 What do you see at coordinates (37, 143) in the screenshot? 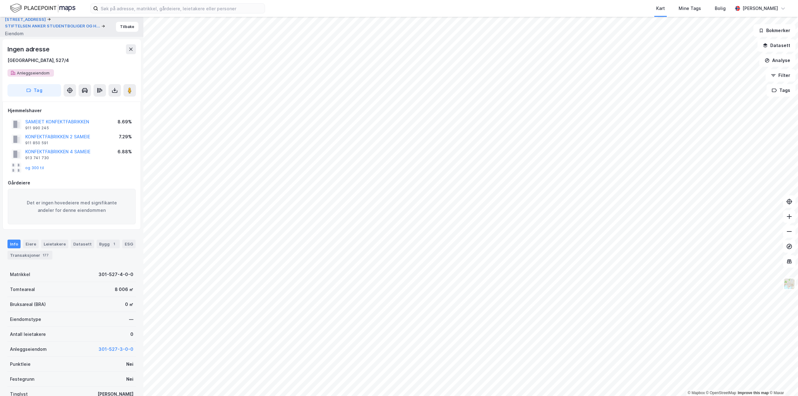
I see `div: 911 850 591` at bounding box center [37, 143].